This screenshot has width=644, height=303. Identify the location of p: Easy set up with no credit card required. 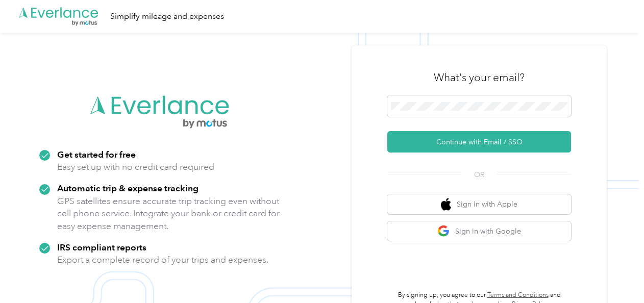
(136, 166).